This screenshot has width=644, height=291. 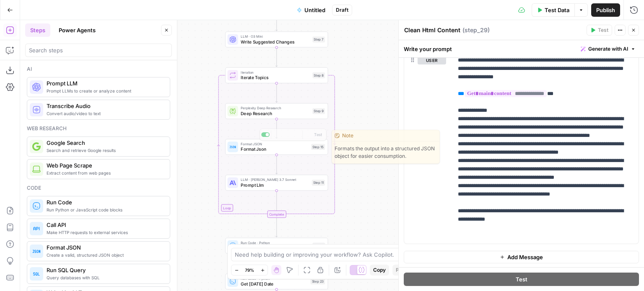 I want to click on g: Edge from step_8-iteration-end to step_3, so click(x=276, y=228).